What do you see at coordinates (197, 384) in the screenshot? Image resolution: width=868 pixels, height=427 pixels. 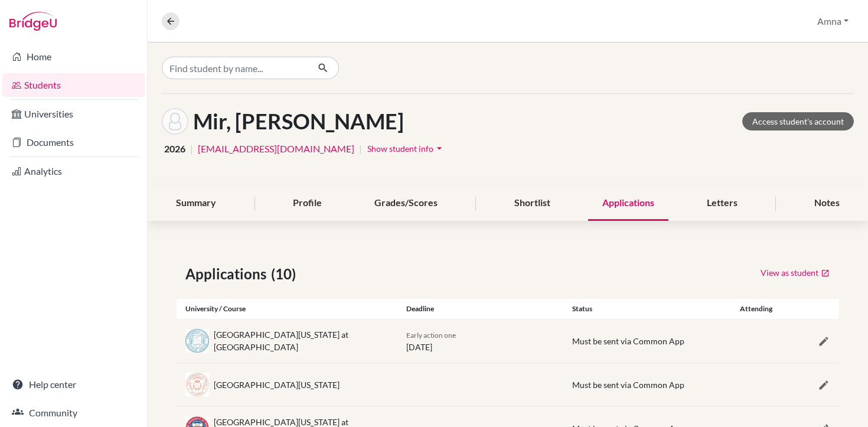 I see `img: us_ute_22qk9dqw.jpeg` at bounding box center [197, 384].